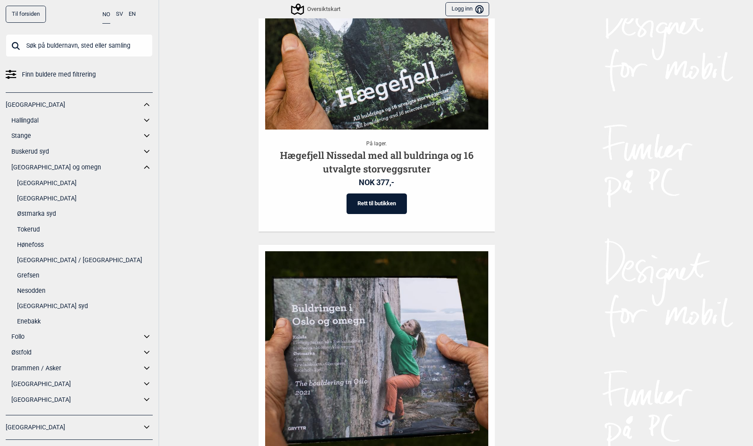  Describe the element at coordinates (377, 143) in the screenshot. I see `p: På lager.` at that location.